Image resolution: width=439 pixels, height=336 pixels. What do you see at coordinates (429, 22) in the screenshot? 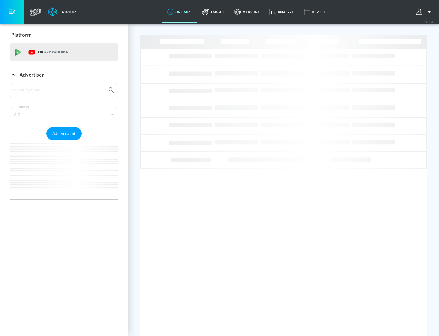
I see `span: v 4.25.4` at bounding box center [429, 22].